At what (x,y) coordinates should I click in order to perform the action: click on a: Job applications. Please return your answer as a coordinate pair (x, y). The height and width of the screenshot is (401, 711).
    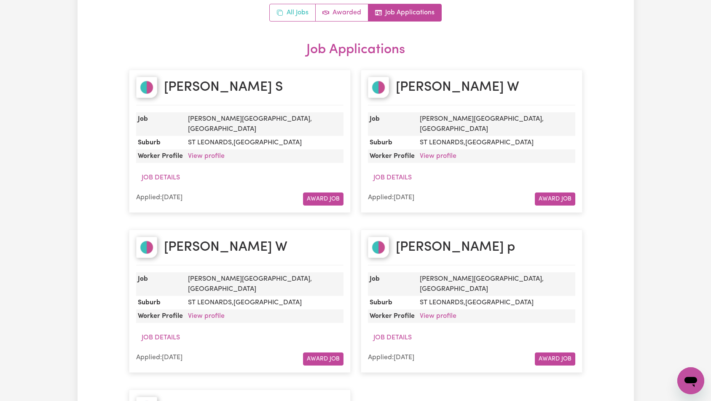
    Looking at the image, I should click on (405, 13).